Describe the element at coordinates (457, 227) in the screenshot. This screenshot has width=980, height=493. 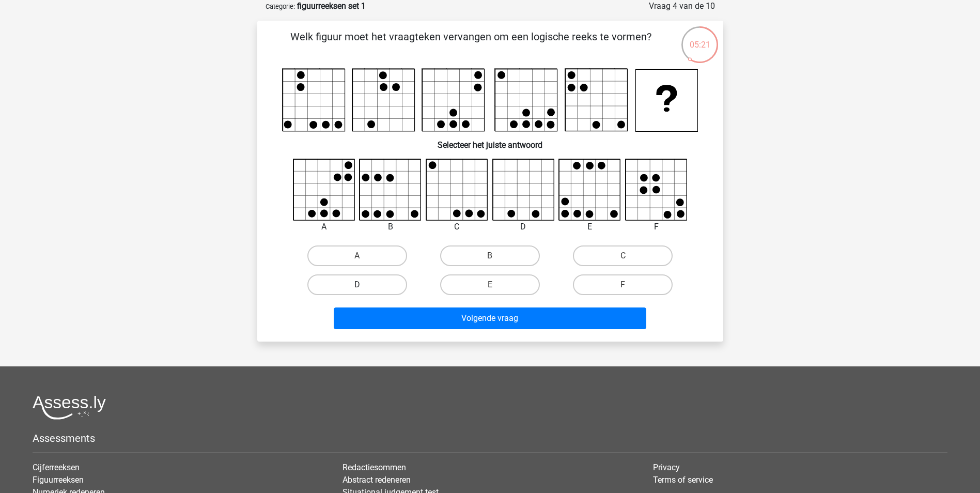
I see `div: C` at that location.